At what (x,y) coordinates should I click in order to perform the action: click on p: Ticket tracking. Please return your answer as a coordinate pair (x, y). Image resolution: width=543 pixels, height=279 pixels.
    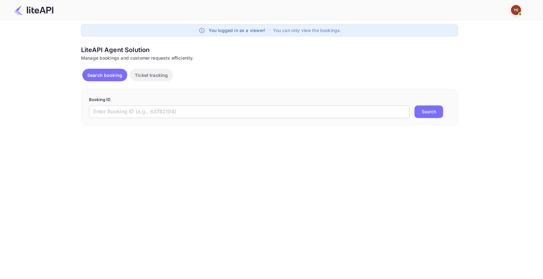
    Looking at the image, I should click on (151, 75).